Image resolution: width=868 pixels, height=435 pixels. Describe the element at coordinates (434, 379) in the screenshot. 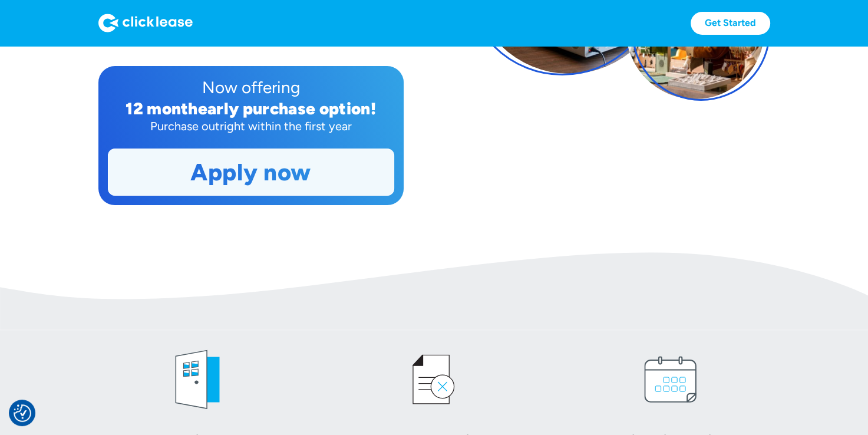

I see `img: credit icon` at that location.